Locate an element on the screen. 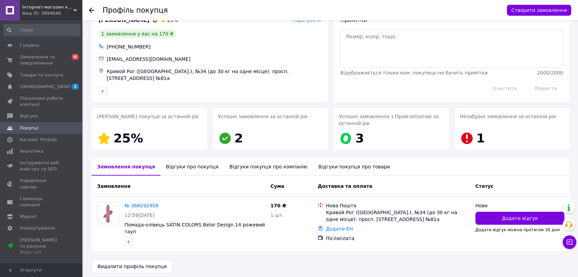  span: Cума is located at coordinates (277, 186).